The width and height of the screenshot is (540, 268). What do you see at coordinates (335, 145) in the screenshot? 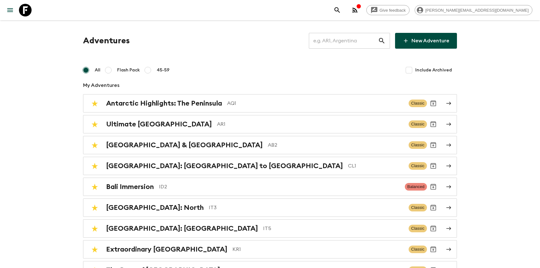
I see `p: AB2` at bounding box center [335, 145].